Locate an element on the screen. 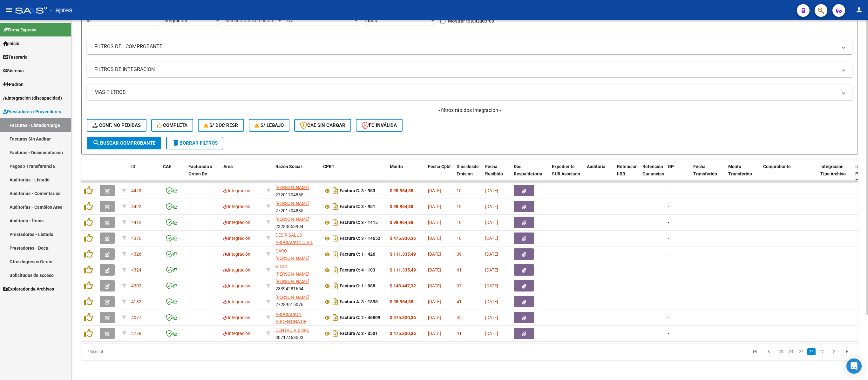 This screenshot has width=868, height=380. span: Borrar Filtros is located at coordinates (195, 143).